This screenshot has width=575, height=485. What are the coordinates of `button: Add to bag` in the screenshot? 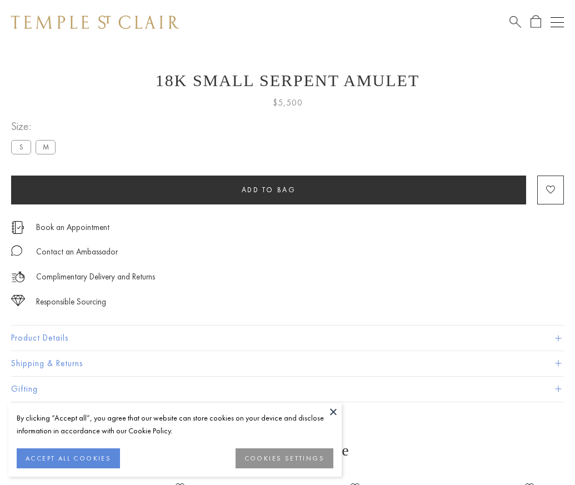 It's located at (268, 190).